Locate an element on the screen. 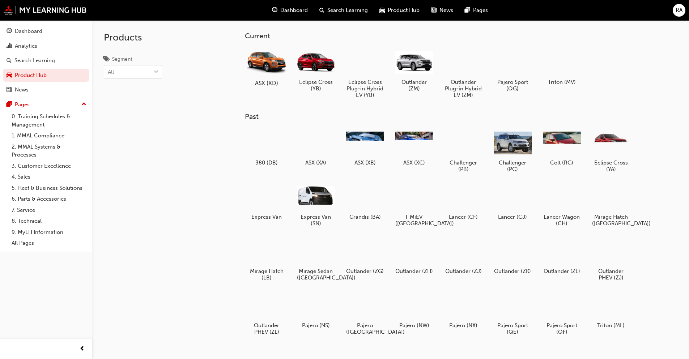 The width and height of the screenshot is (689, 359). h5: Outlander PHEV (ZL) is located at coordinates (267, 329).